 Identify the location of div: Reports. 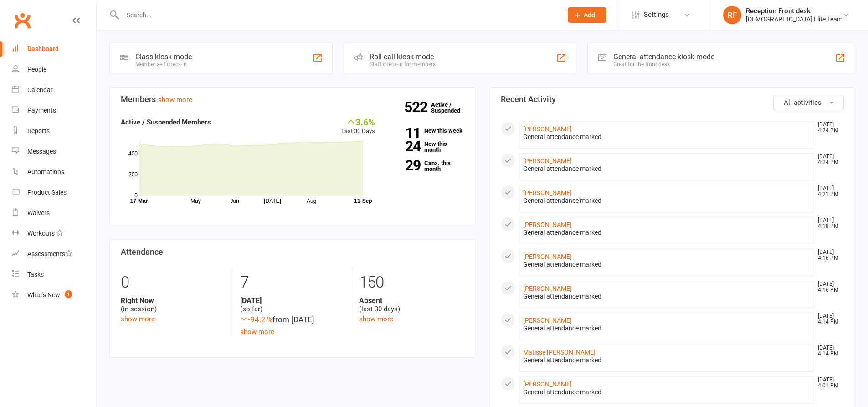
(38, 131).